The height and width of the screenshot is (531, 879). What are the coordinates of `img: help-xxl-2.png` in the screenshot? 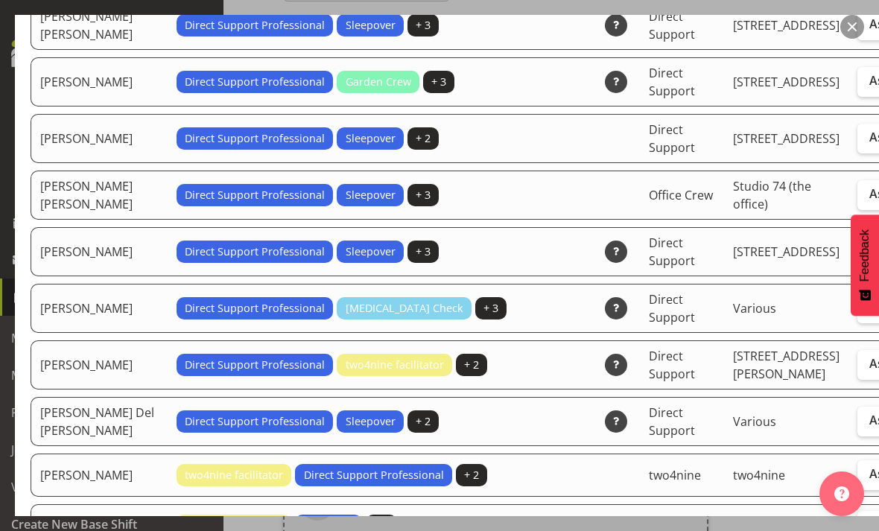 It's located at (842, 494).